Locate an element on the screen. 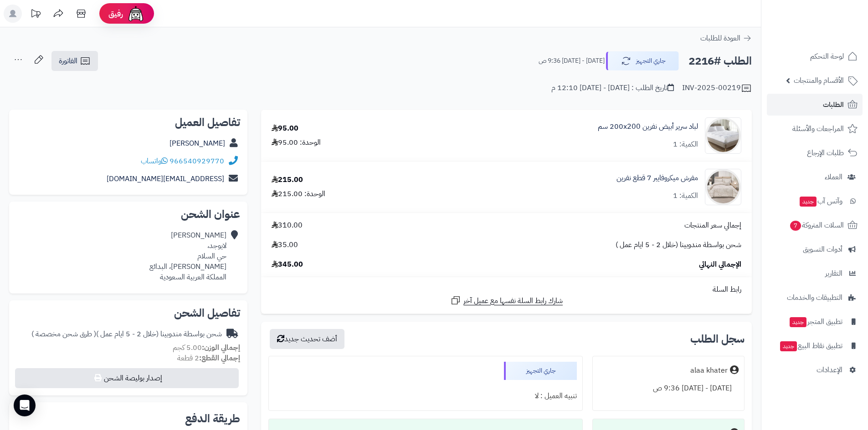 This screenshot has height=430, width=868. span: واتساب is located at coordinates (154, 161).